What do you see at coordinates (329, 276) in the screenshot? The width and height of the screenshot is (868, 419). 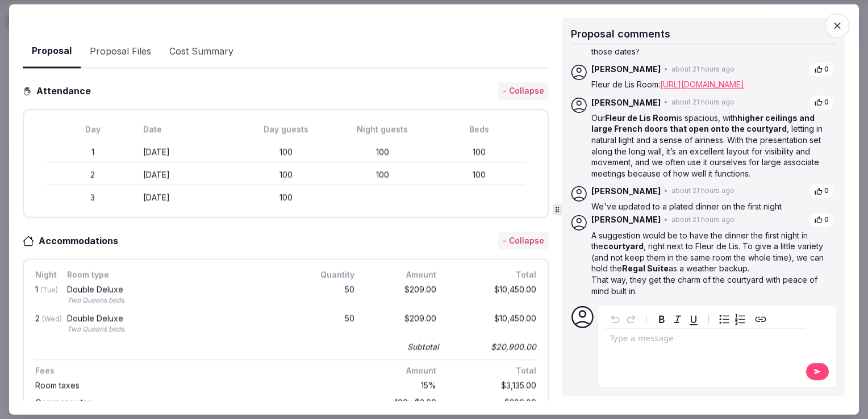 I see `div: Quantity` at bounding box center [329, 276].